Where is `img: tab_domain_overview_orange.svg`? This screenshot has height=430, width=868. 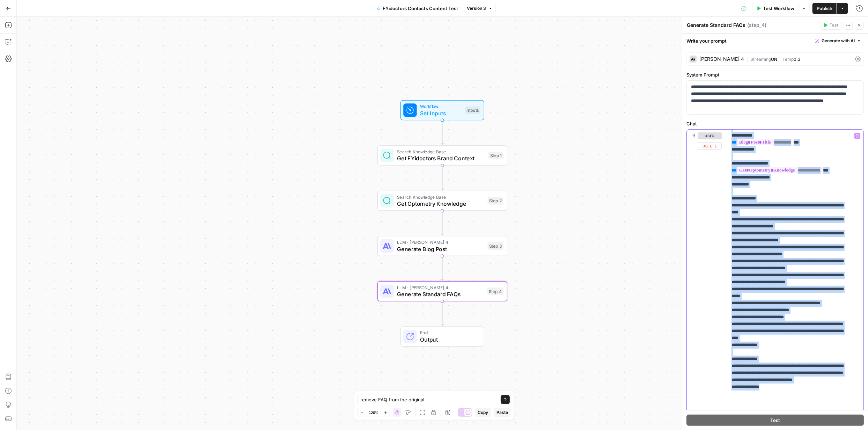
img: tab_domain_overview_orange.svg is located at coordinates (23, 43).